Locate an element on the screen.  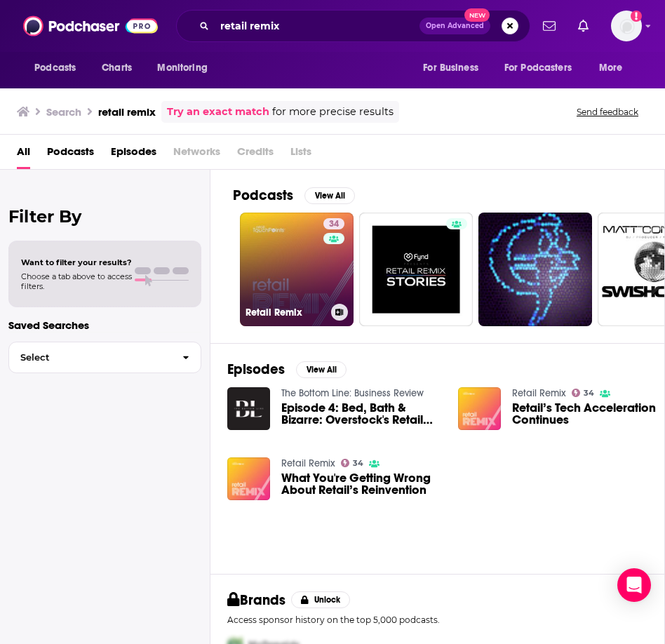
img: Retail’s Tech Acceleration Continues is located at coordinates (478, 409).